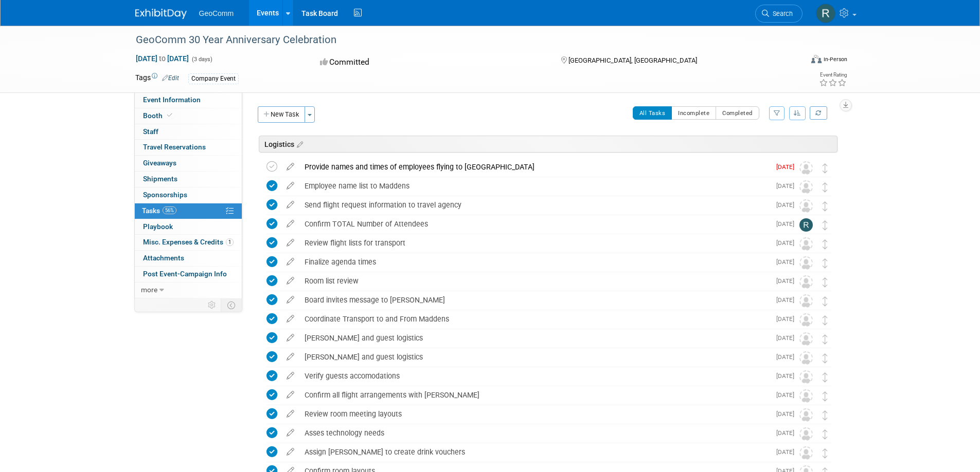  Describe the element at coordinates (281, 114) in the screenshot. I see `button: New Task` at that location.